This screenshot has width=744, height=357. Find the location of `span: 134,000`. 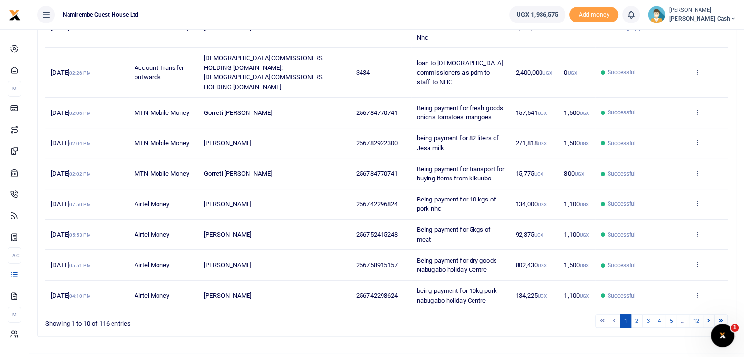

span: 134,000 is located at coordinates (531, 204).